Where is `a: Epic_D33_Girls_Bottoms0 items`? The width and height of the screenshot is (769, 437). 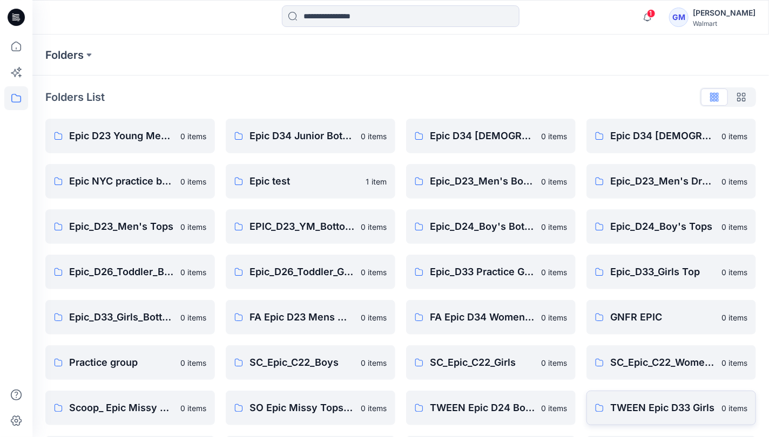 a: Epic_D33_Girls_Bottoms0 items is located at coordinates (130, 317).